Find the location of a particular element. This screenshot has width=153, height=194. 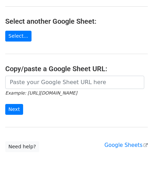

a: Need help? is located at coordinates (22, 147).